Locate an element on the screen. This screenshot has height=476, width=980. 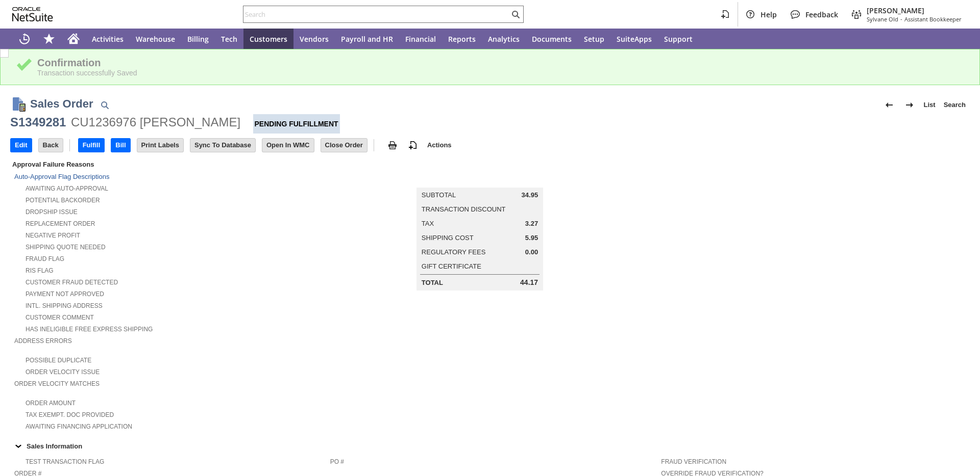
a: Analytics is located at coordinates (504, 39).